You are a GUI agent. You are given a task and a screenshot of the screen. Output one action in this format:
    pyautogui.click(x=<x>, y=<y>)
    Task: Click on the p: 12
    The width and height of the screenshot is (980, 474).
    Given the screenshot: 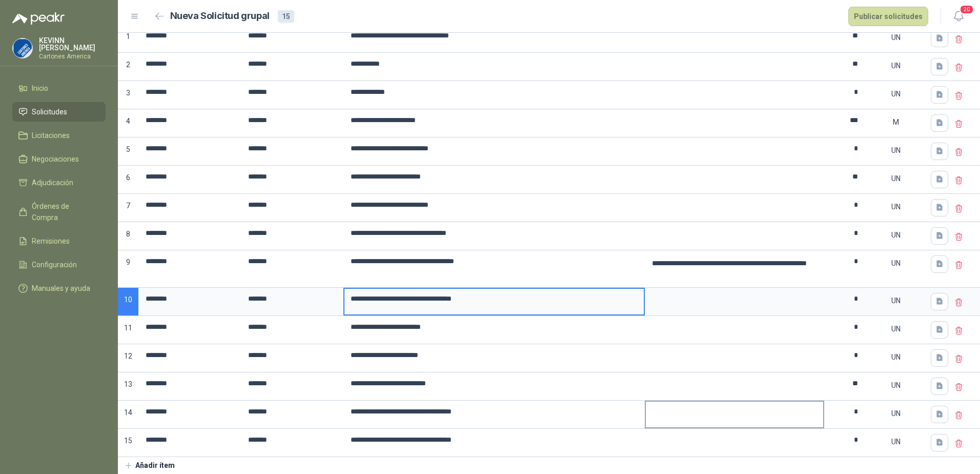 What is the action you would take?
    pyautogui.click(x=128, y=358)
    